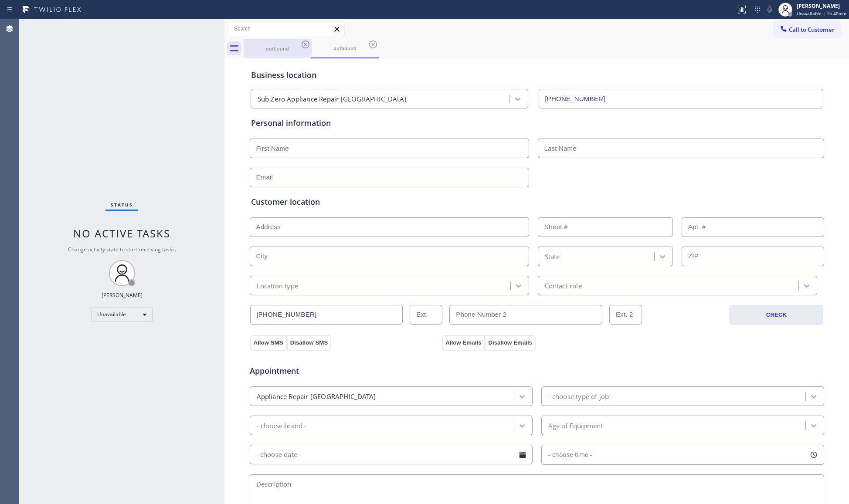 This screenshot has height=504, width=849. Describe the element at coordinates (345, 371) in the screenshot. I see `span: Appointment` at that location.